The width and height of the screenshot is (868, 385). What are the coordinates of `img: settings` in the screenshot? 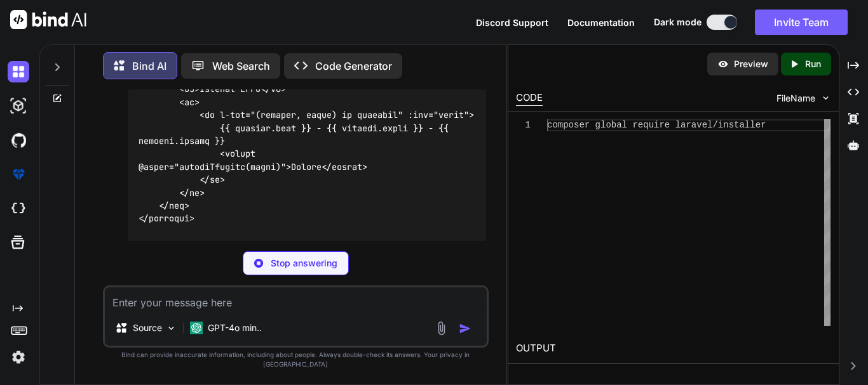 It's located at (18, 358).